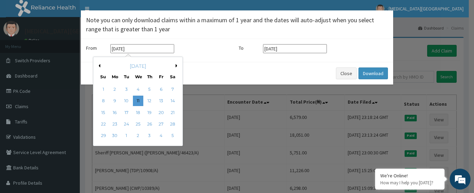 The image size is (474, 193). I want to click on div: Choose Saturday, June 7th, 2025, so click(173, 89).